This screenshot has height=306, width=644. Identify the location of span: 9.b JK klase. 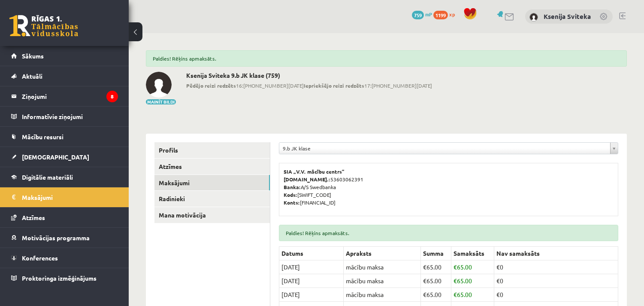
(445, 148).